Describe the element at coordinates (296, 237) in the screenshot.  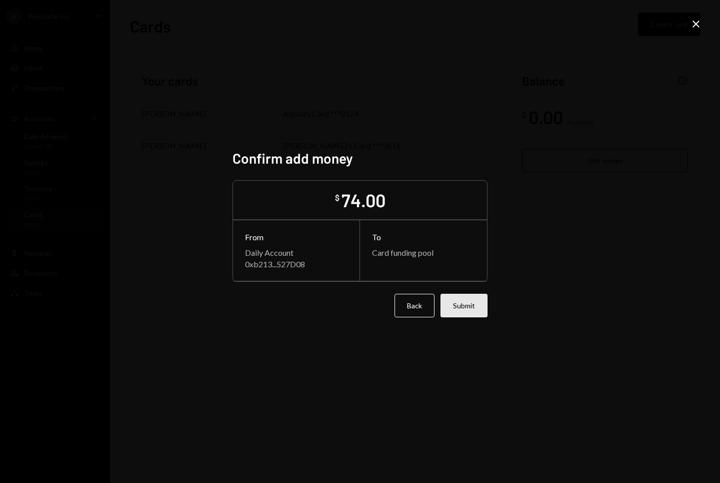
I see `div: From` at that location.